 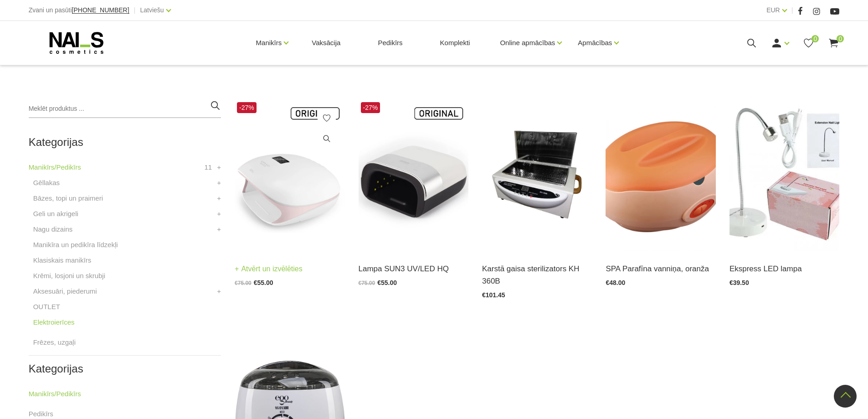 What do you see at coordinates (79, 10) in the screenshot?
I see `div: Zvani un pasūti` at bounding box center [79, 10].